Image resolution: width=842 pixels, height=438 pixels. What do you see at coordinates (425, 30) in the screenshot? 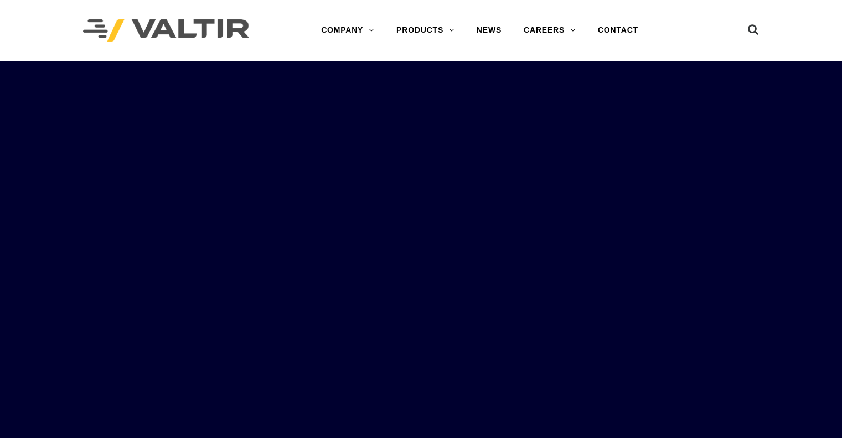
I see `a: PRODUCTS` at bounding box center [425, 30].